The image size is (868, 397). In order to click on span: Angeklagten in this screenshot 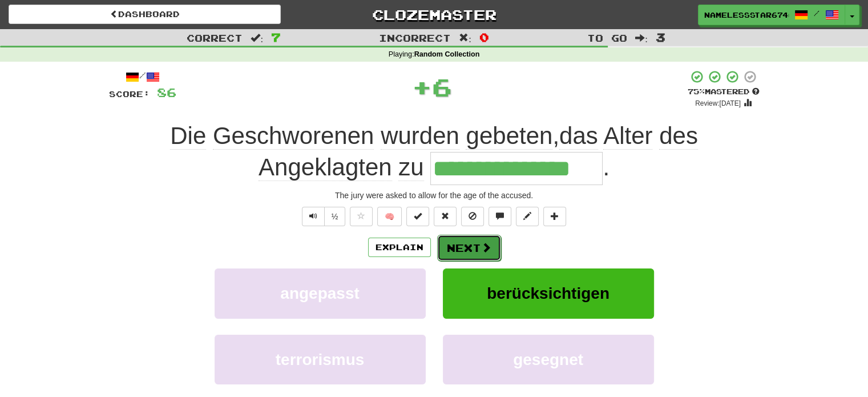, I will do `click(325, 168)`.